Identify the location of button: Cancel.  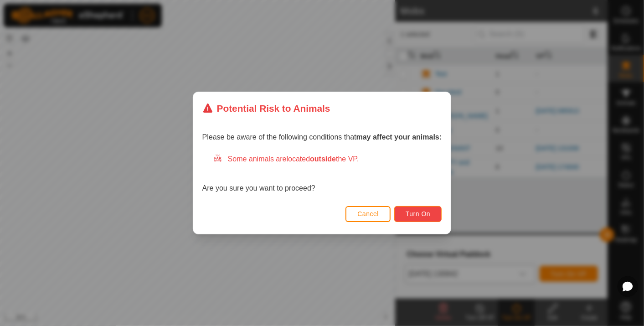
(367, 214).